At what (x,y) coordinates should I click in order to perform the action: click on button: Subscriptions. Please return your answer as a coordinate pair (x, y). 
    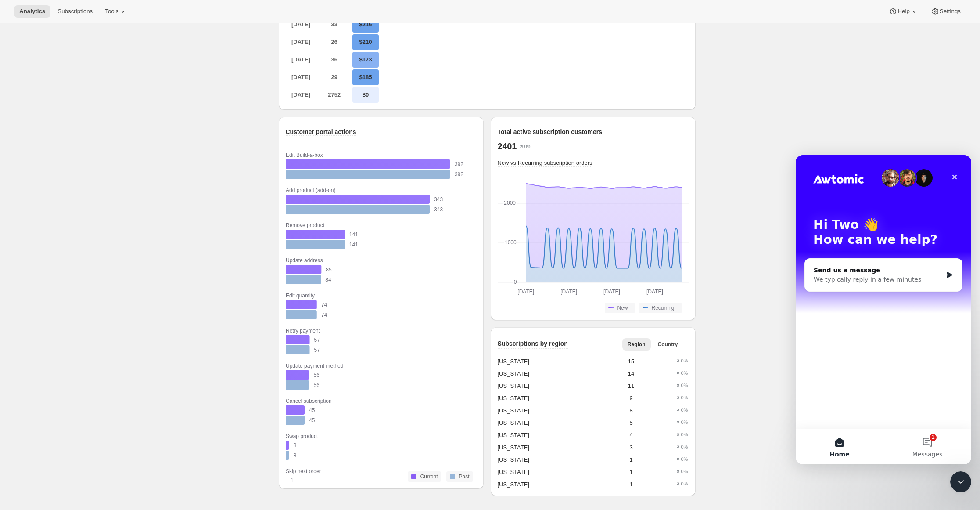
    Looking at the image, I should click on (75, 11).